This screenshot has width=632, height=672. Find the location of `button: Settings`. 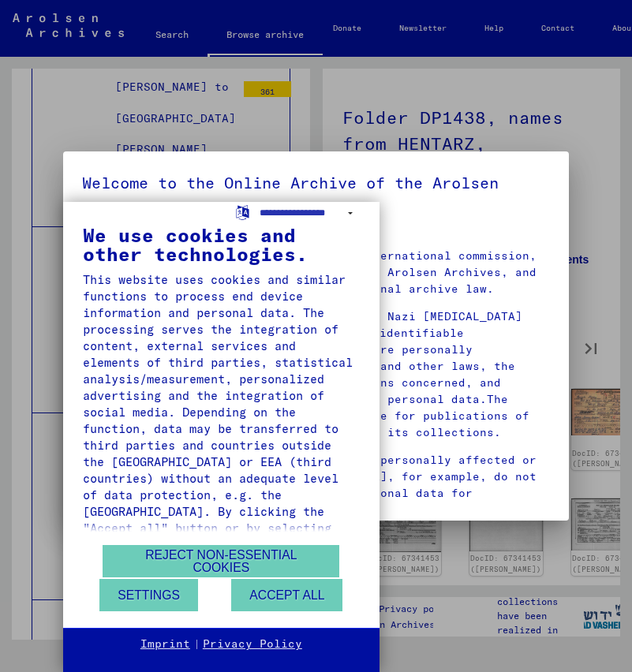

button: Settings is located at coordinates (149, 595).